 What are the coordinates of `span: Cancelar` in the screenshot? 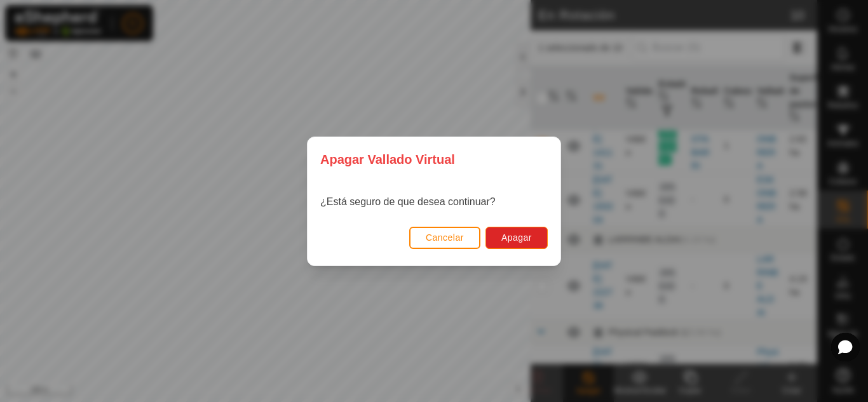 It's located at (445, 238).